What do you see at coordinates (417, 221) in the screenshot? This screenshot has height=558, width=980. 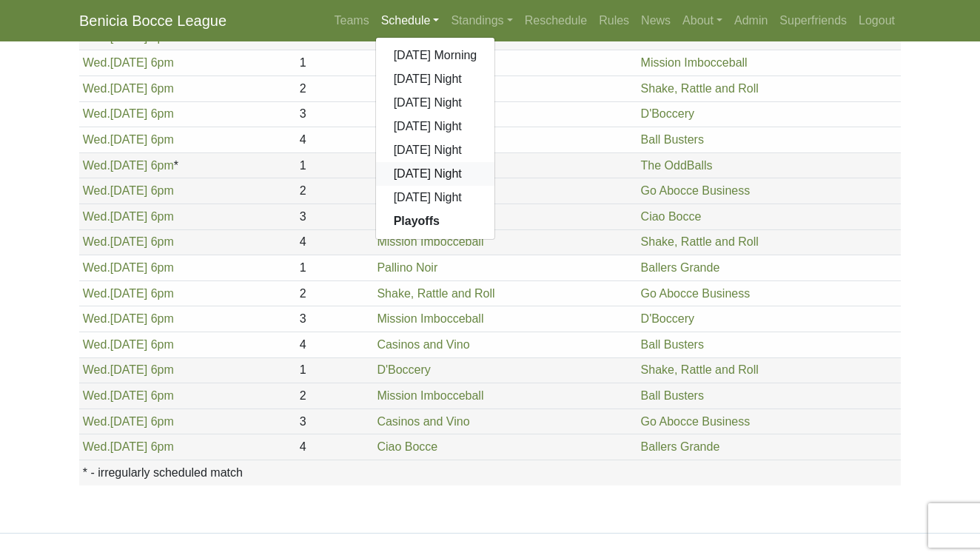 I see `strong: Playoffs` at bounding box center [417, 221].